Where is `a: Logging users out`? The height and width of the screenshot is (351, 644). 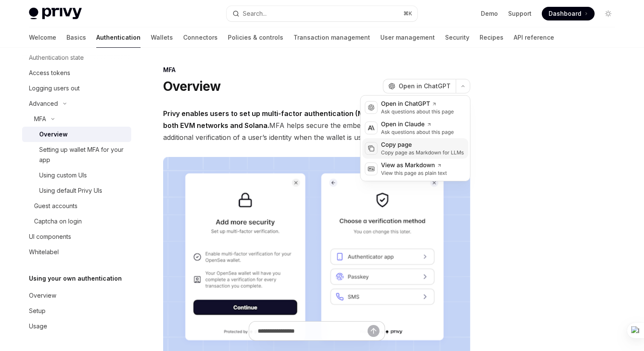 a: Logging users out is located at coordinates (77, 88).